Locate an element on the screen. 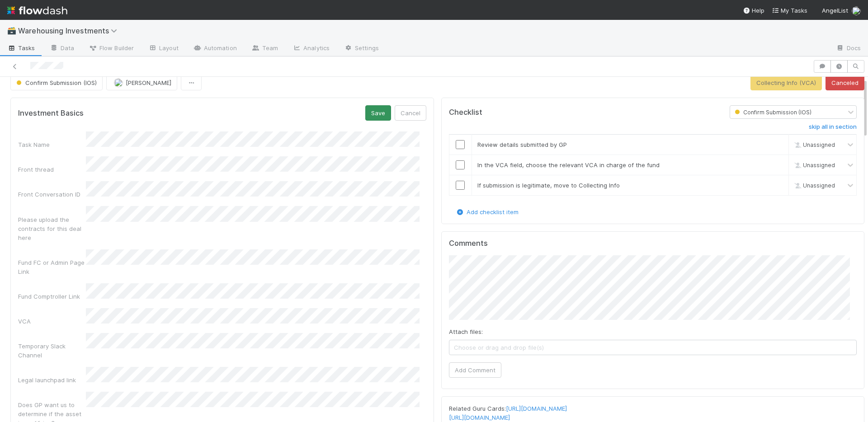 The image size is (868, 422). span: If submission is legitimate, move to Collecting Info is located at coordinates (549, 185).